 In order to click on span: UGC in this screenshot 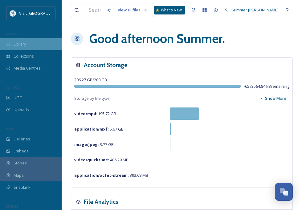, I will do `click(18, 98)`.